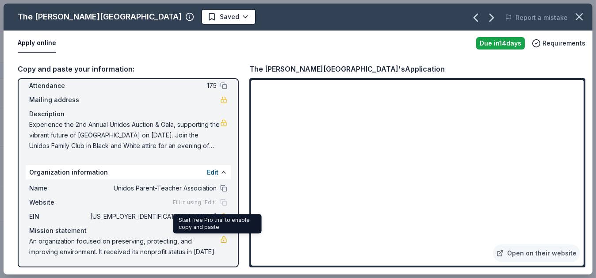  What do you see at coordinates (153, 188) in the screenshot?
I see `span: Unidos Parent-Teacher Association` at bounding box center [153, 188].